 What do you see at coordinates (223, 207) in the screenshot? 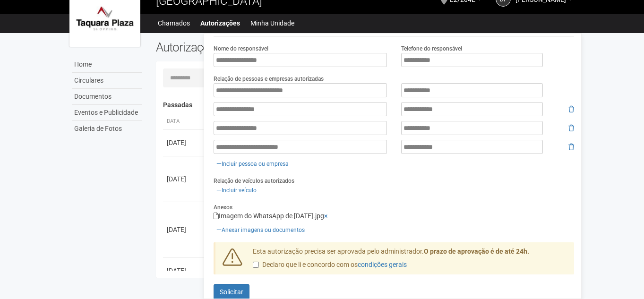
I see `label: Anexos` at bounding box center [223, 207].